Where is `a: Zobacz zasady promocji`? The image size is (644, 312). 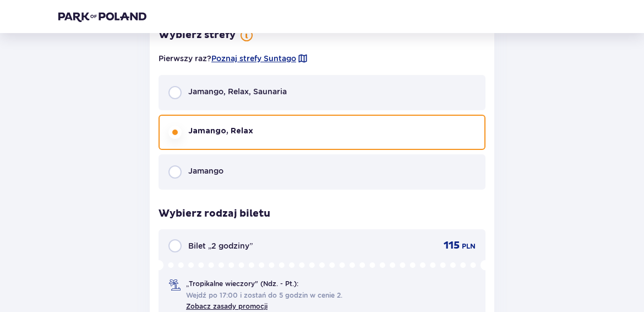
a: Zobacz zasady promocji is located at coordinates (227, 306).